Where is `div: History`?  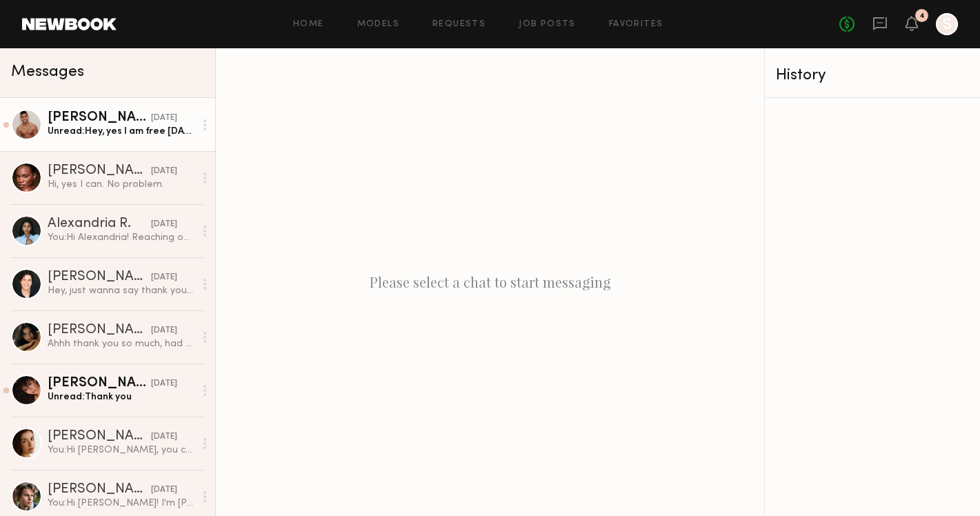
div: History is located at coordinates (872, 75).